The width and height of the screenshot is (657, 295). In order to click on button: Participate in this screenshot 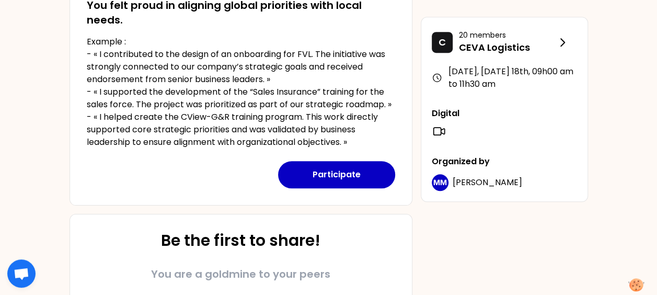, I will do `click(337, 175)`.